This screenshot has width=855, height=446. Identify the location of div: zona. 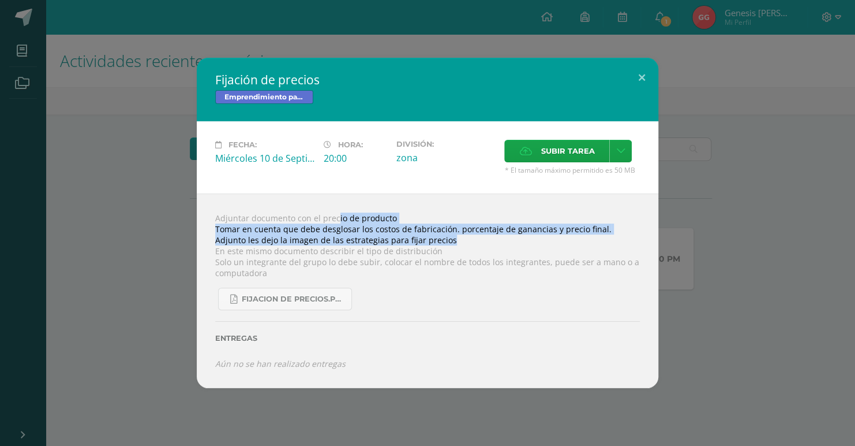
(446, 158).